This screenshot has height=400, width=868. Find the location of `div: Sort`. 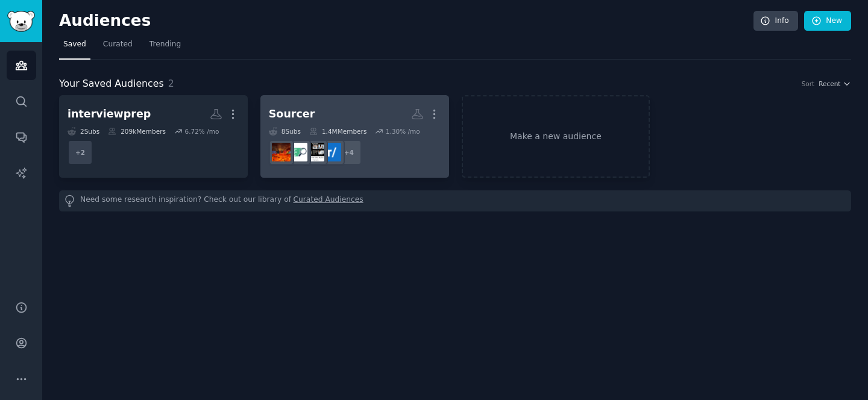

div: Sort is located at coordinates (808, 84).